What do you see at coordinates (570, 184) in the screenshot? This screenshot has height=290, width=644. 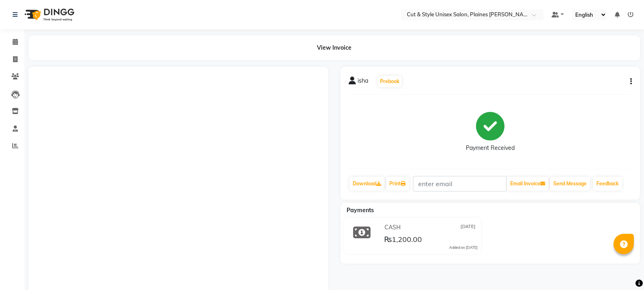 I see `button: Send Message` at bounding box center [570, 184].